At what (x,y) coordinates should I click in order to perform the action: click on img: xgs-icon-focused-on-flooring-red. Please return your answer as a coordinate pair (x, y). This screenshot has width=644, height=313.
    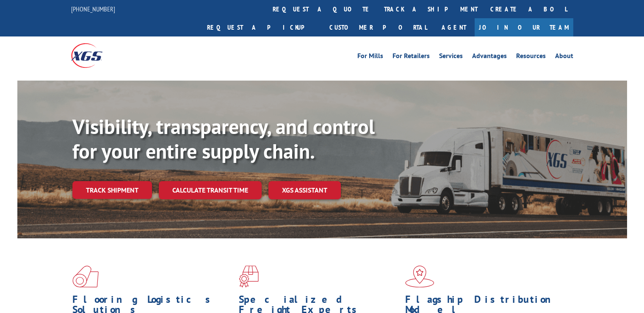
    Looking at the image, I should click on (248, 276).